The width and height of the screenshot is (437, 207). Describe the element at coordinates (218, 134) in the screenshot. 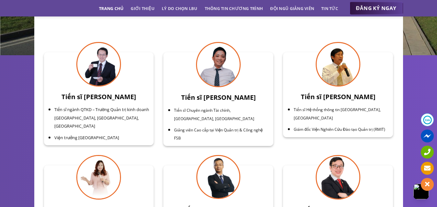

I see `span: Giảng viên Cao cấp tại Viện Quản trị & Công nghệ FSB` at that location.